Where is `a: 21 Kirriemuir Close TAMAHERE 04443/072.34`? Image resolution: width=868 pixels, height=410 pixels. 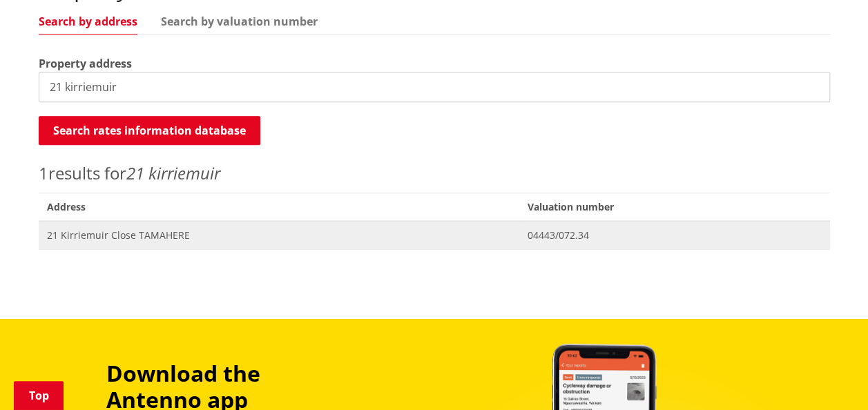 a: 21 Kirriemuir Close TAMAHERE 04443/072.34 is located at coordinates (434, 235).